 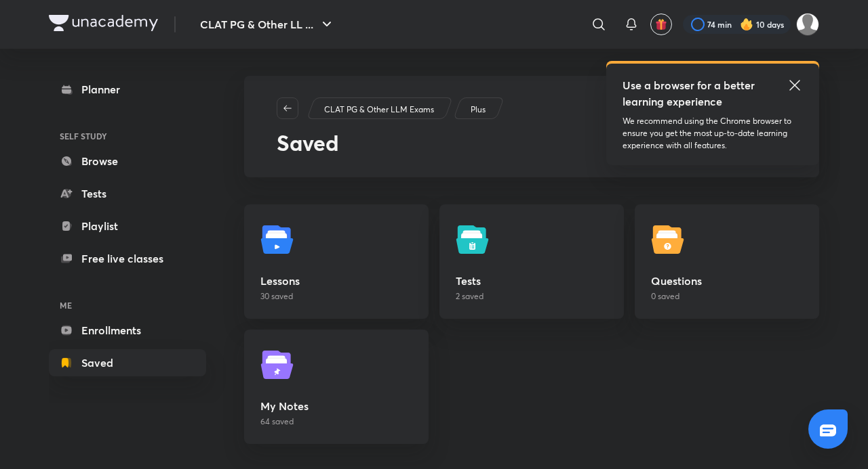 I want to click on a: Planner, so click(x=127, y=90).